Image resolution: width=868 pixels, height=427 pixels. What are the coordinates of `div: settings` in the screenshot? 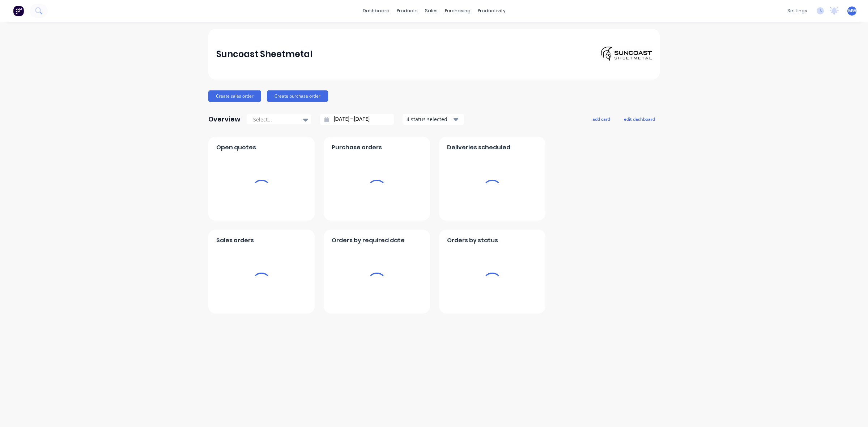 It's located at (797, 11).